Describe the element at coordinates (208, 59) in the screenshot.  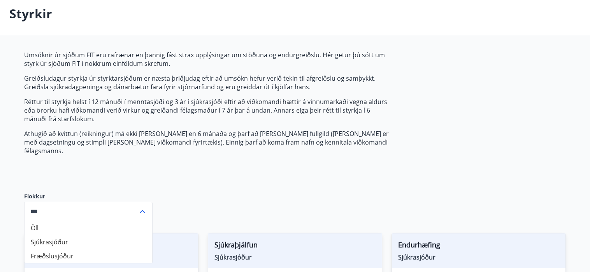
I see `p: Umsóknir úr sjóðum FIT eru rafrænar en þannig fást strax upplýsingar um stöðuna og endurgreiðslu....` at that location.